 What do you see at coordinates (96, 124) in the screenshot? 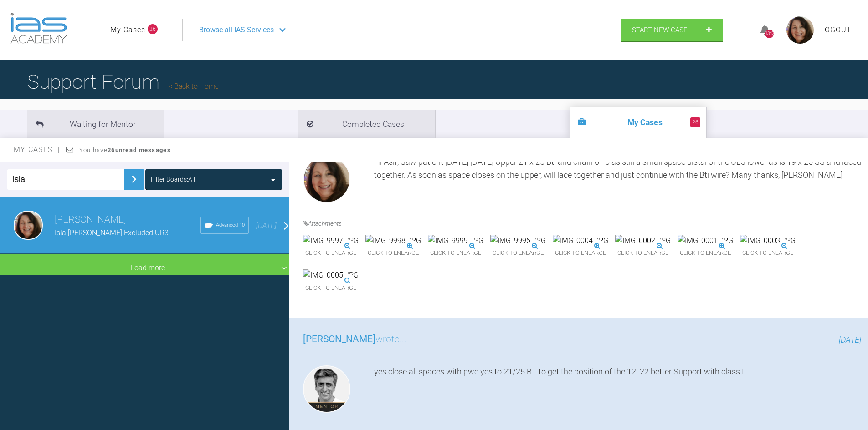
I see `li: Waiting for Mentor` at bounding box center [96, 124].